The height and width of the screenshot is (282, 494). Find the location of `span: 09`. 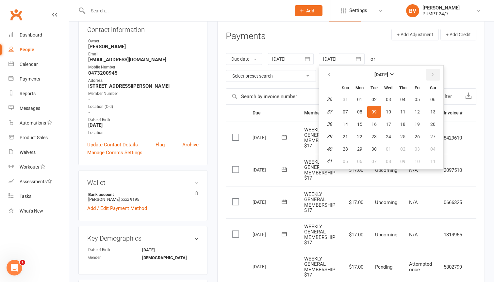

span: 09 is located at coordinates (403, 162).